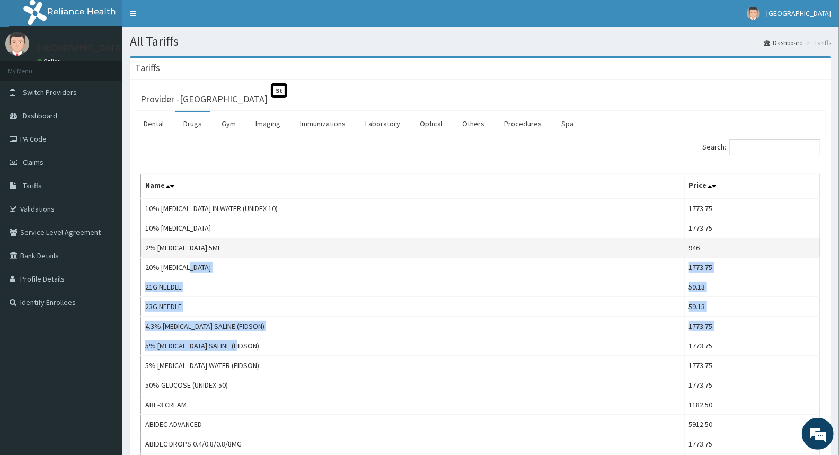  What do you see at coordinates (783, 42) in the screenshot?
I see `a: Dashboard` at bounding box center [783, 42].